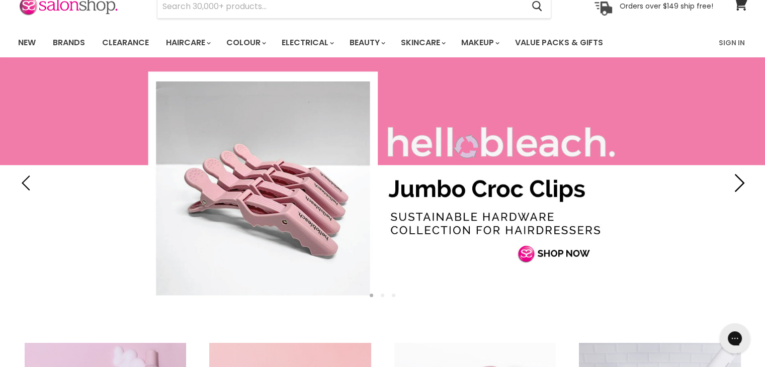 The height and width of the screenshot is (367, 765). Describe the element at coordinates (559, 43) in the screenshot. I see `a: Value Packs & Gifts` at that location.